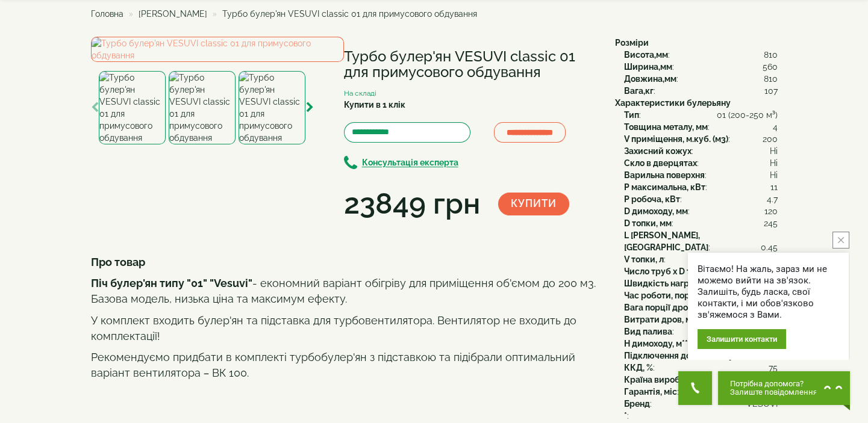 Image resolution: width=868 pixels, height=423 pixels. What do you see at coordinates (632, 43) in the screenshot?
I see `b: Розміри` at bounding box center [632, 43].